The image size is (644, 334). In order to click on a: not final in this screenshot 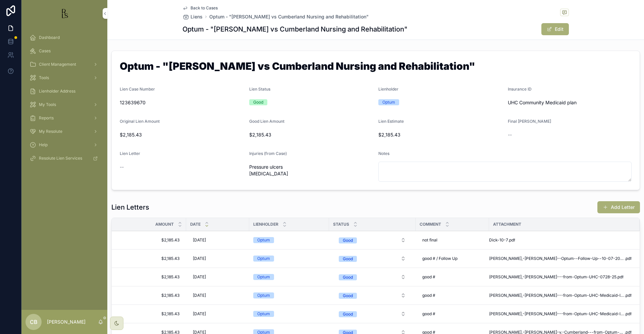, I will do `click(452, 240)`.